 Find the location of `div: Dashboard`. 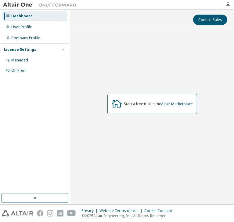

div: Dashboard is located at coordinates (22, 16).